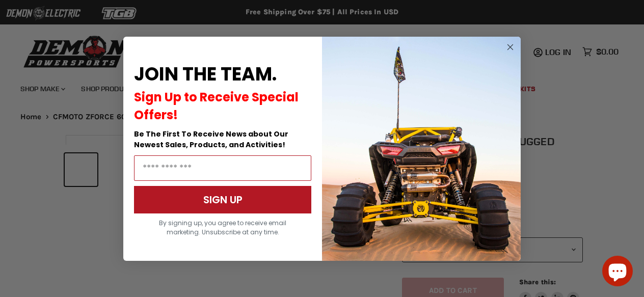 Image resolution: width=644 pixels, height=297 pixels. What do you see at coordinates (222, 227) in the screenshot?
I see `span: By signing up, you agree to receive email marketing. Unsubscribe at any time.` at bounding box center [222, 227].